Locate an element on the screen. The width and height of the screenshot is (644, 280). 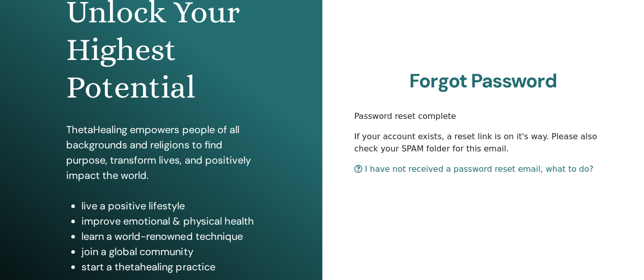
p: If your account exists, a reset link is on it's way. Please also check your SPAM folder for this ... is located at coordinates (483, 143).